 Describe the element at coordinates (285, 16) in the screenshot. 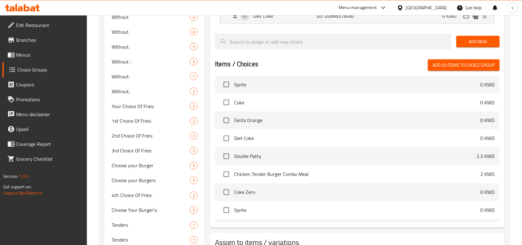

I see `p: Diet Coke` at that location.